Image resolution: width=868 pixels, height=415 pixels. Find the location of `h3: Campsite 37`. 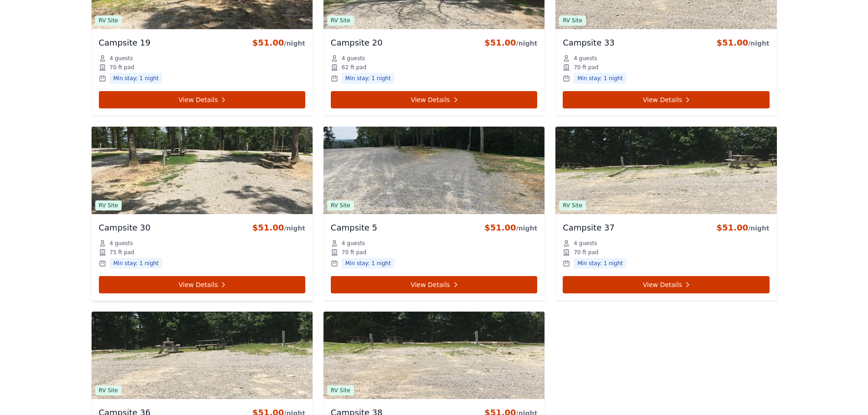

h3: Campsite 37 is located at coordinates (588, 228).